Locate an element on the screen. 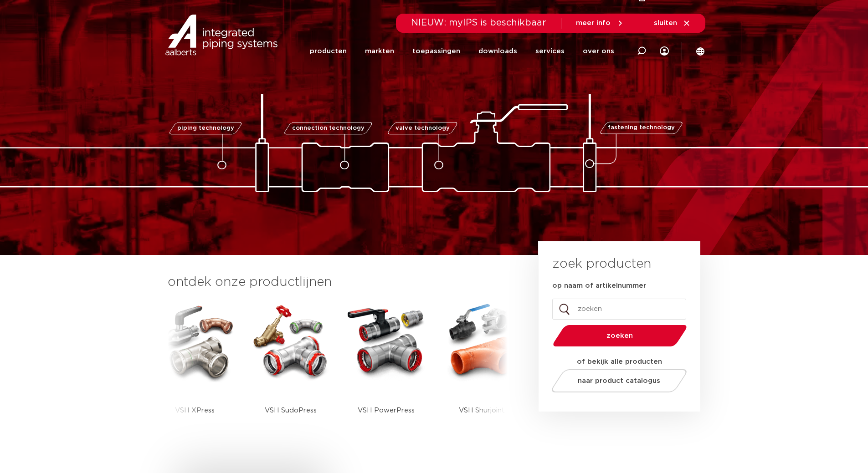  a: VSH PowerPress is located at coordinates (386, 369).